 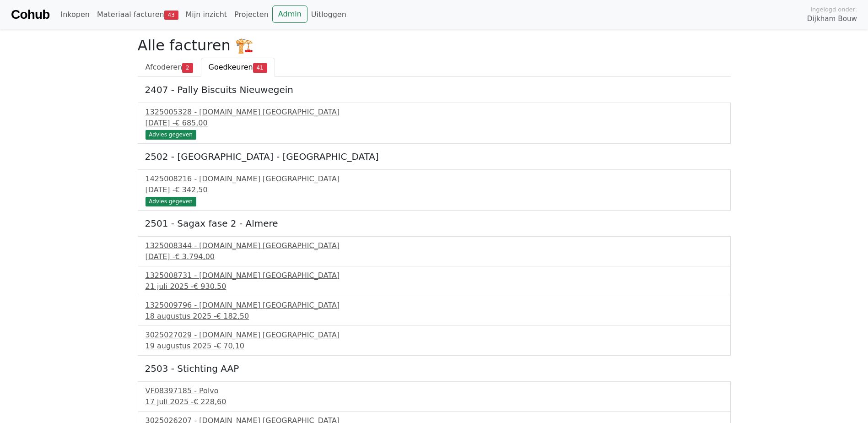 I want to click on div: 18 augustus 2025 -, so click(x=434, y=316).